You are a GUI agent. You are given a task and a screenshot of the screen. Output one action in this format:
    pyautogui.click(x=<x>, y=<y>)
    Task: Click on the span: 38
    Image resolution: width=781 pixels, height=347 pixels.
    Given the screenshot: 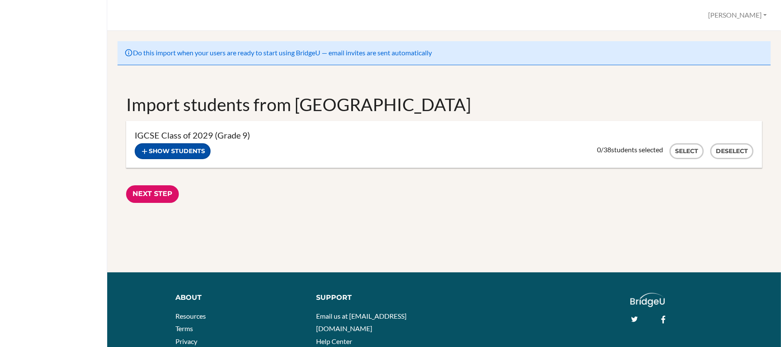 What is the action you would take?
    pyautogui.click(x=608, y=149)
    